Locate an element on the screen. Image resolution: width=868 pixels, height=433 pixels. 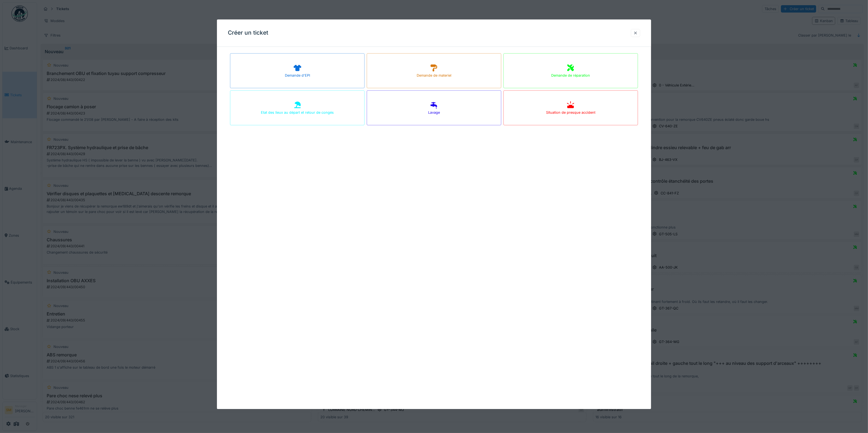
div: Demande d'EPI is located at coordinates (297, 76).